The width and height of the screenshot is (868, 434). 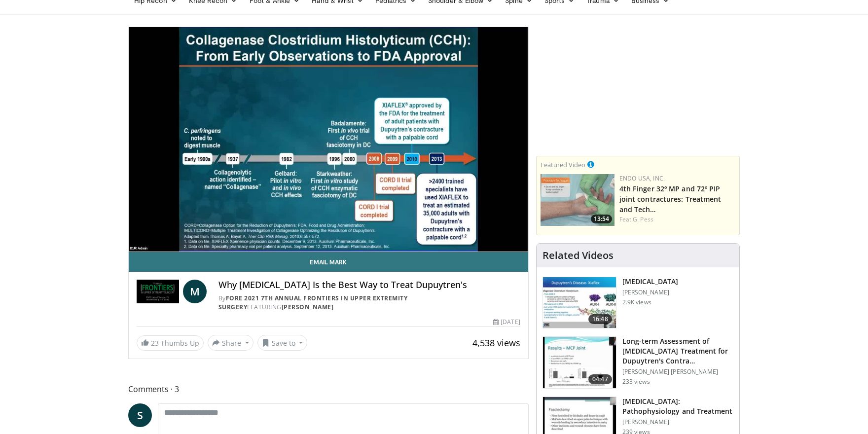 What do you see at coordinates (329, 262) in the screenshot?
I see `a: Email Mark` at bounding box center [329, 262].